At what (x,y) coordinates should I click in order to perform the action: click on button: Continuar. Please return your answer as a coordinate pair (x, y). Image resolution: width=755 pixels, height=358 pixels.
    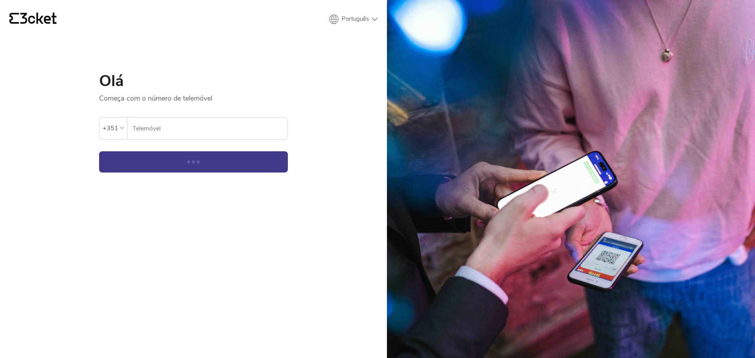
    Looking at the image, I should click on (194, 162).